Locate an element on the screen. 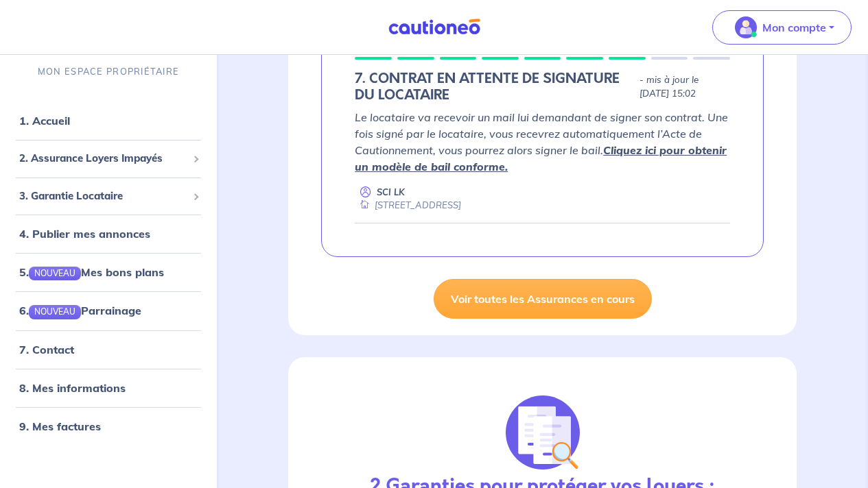 Image resolution: width=868 pixels, height=488 pixels. div: 4. Publier mes annonces is located at coordinates (109, 234).